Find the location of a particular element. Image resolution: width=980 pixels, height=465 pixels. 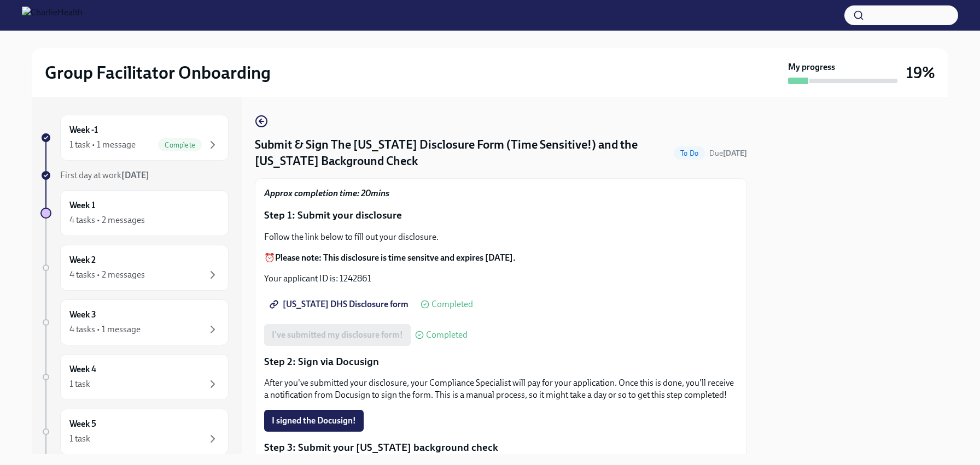

div: 4 tasks • 1 message is located at coordinates (105, 330).